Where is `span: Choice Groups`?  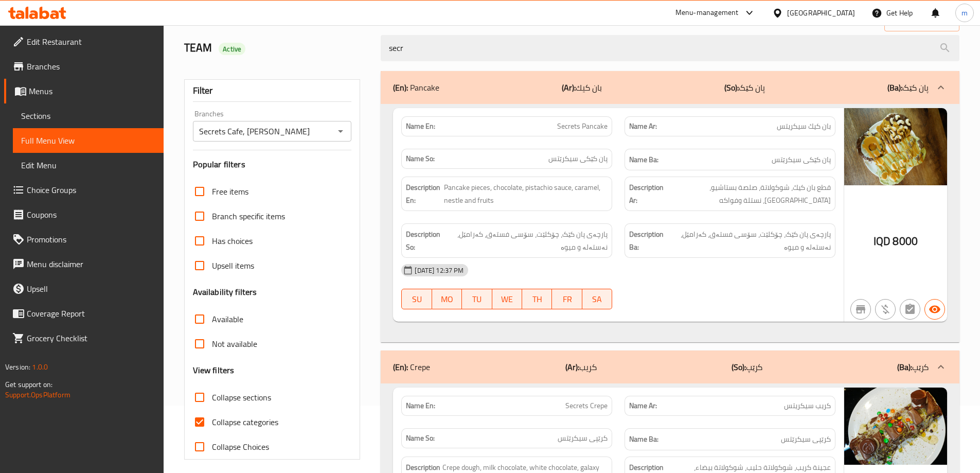 span: Choice Groups is located at coordinates (91, 190).